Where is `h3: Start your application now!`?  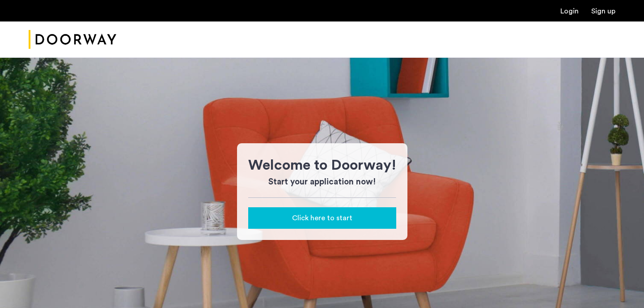
h3: Start your application now! is located at coordinates (322, 182).